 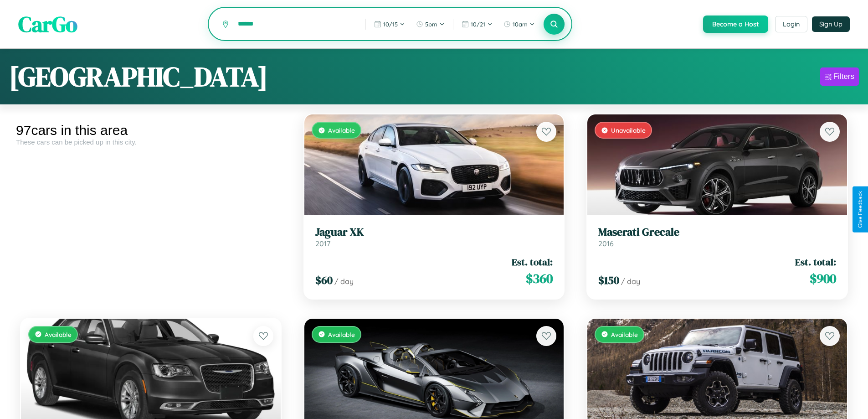 I want to click on span: 10am, so click(x=520, y=24).